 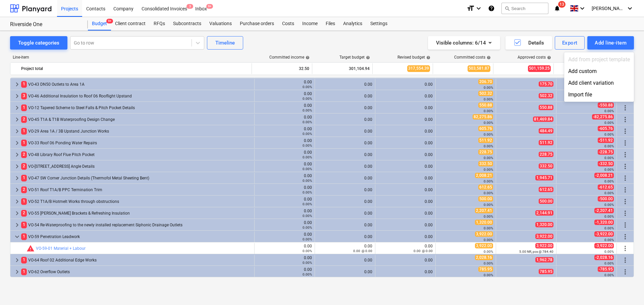 What do you see at coordinates (599, 83) in the screenshot?
I see `div: Add client variation` at bounding box center [599, 83].